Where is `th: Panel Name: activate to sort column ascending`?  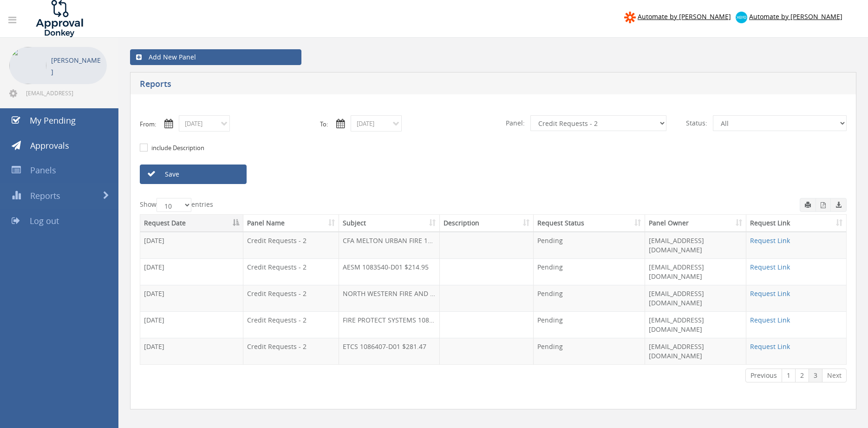 th: Panel Name: activate to sort column ascending is located at coordinates (291, 223).